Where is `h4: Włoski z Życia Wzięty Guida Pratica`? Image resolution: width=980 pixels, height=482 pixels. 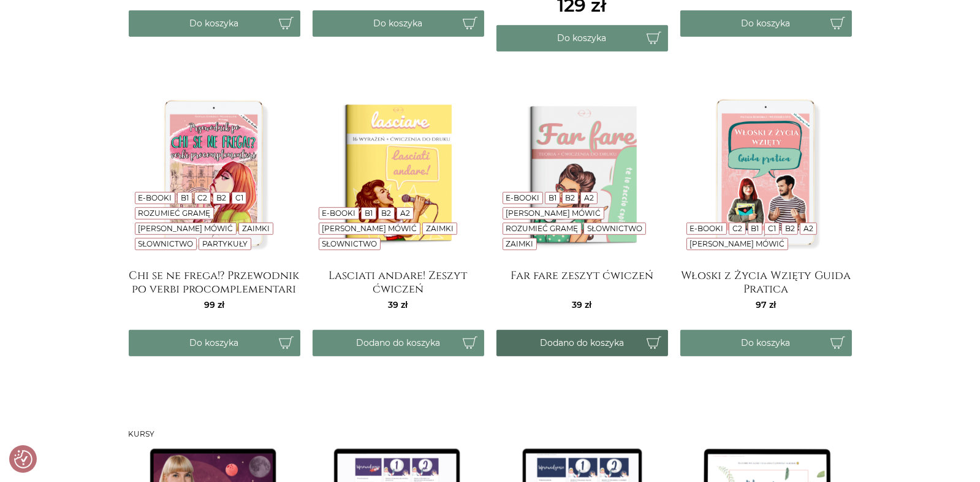
h4: Włoski z Życia Wzięty Guida Pratica is located at coordinates (766, 282).